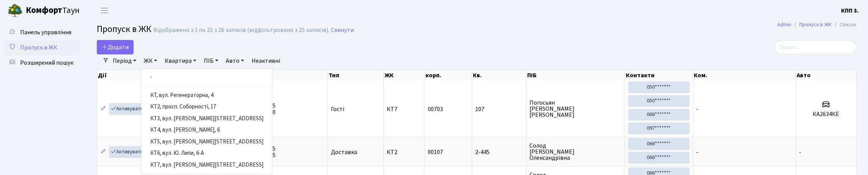 The height and width of the screenshot is (175, 868). I want to click on th: Авто, so click(826, 75).